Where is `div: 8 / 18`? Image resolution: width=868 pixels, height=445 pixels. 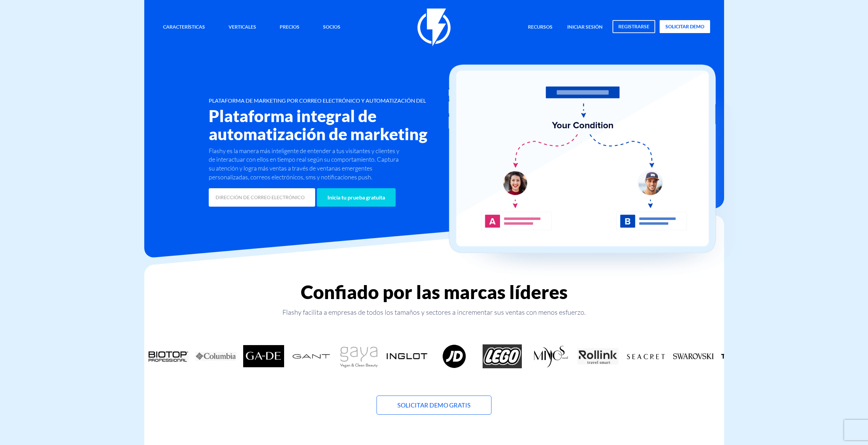 div: 8 / 18 is located at coordinates (454, 356).